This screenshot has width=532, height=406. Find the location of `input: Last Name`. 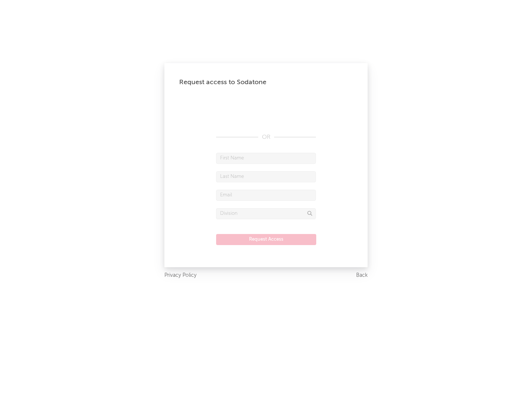

input: Last Name is located at coordinates (266, 176).